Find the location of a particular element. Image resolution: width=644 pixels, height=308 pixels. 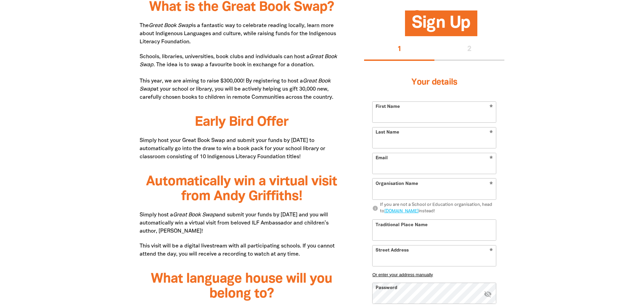

span: Sign Up is located at coordinates (442, 26).